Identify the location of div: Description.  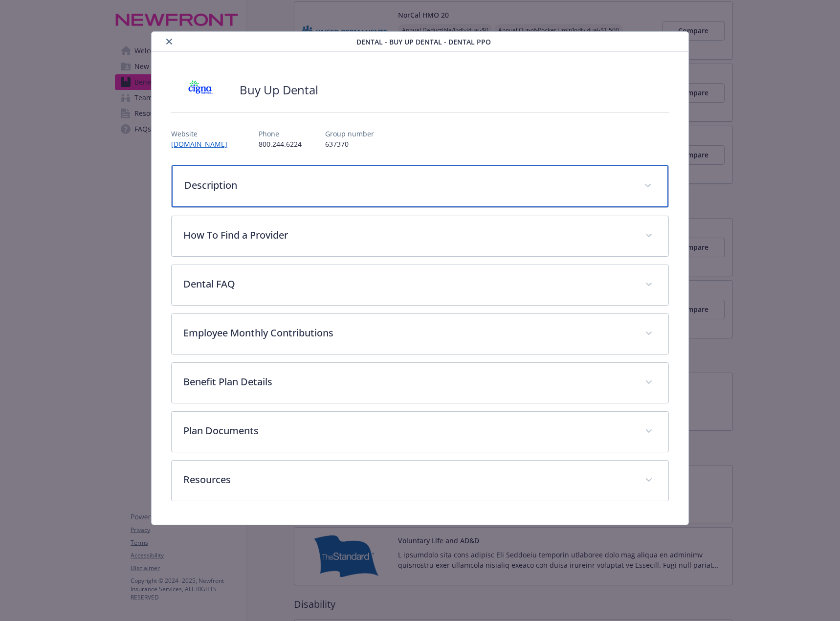
(420, 186).